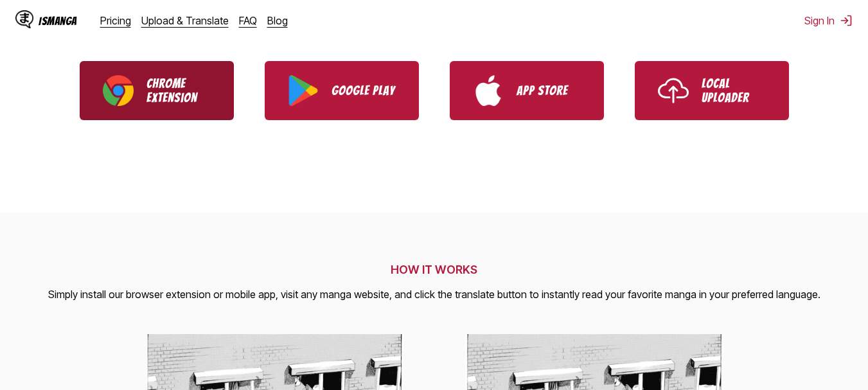 The image size is (868, 390). I want to click on a: Blog, so click(277, 21).